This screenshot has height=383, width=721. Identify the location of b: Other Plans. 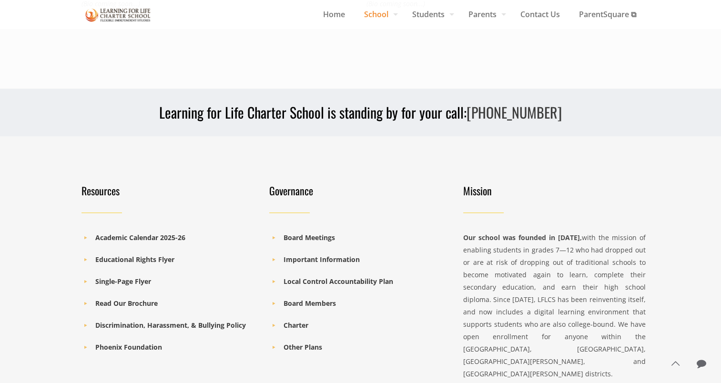
(303, 347).